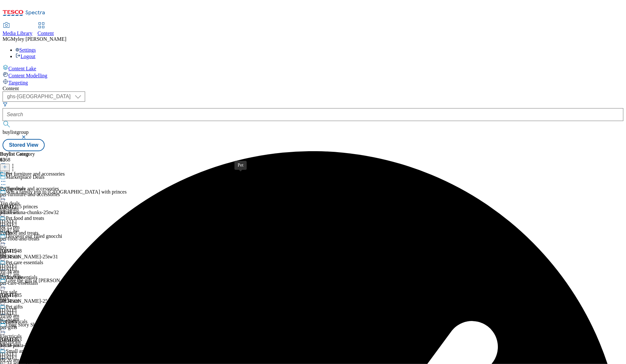 The height and width of the screenshot is (364, 626). What do you see at coordinates (22, 68) in the screenshot?
I see `span: Content Lake` at bounding box center [22, 68].